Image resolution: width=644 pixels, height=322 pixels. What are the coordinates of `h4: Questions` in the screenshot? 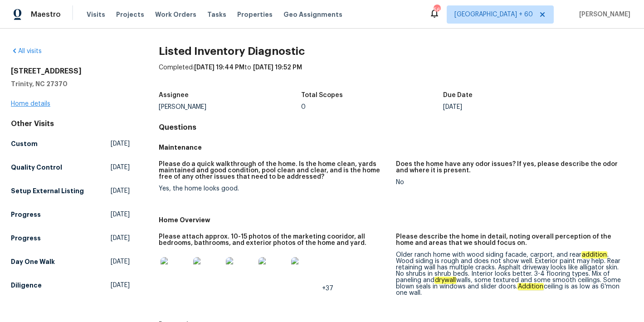 It's located at (396, 128).